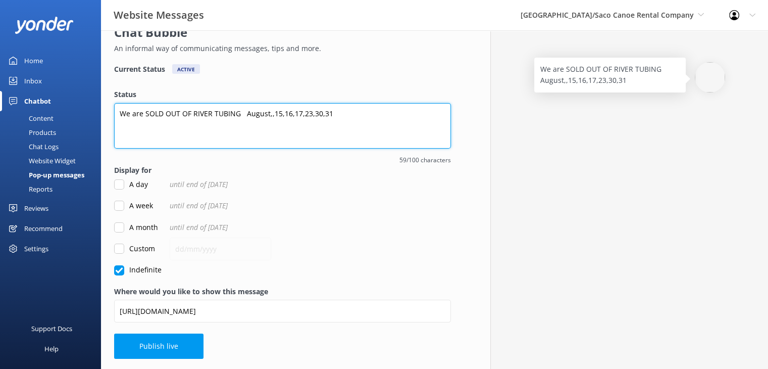 This screenshot has width=768, height=369. Describe the element at coordinates (131, 184) in the screenshot. I see `label: A day` at that location.